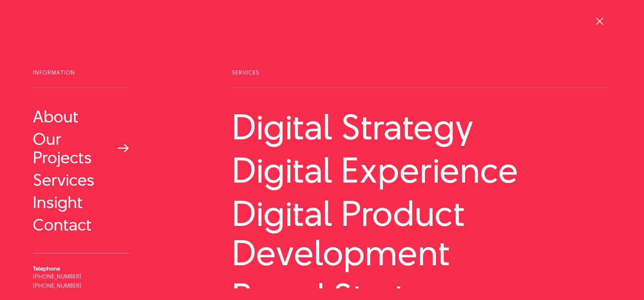 This screenshot has width=644, height=300. What do you see at coordinates (81, 180) in the screenshot?
I see `a: Services` at bounding box center [81, 180].